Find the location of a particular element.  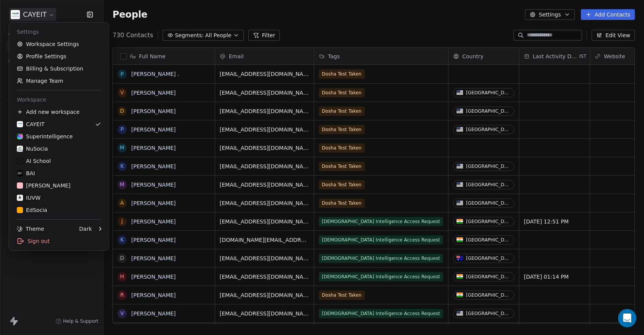

div: EdSocia is located at coordinates (32, 210).